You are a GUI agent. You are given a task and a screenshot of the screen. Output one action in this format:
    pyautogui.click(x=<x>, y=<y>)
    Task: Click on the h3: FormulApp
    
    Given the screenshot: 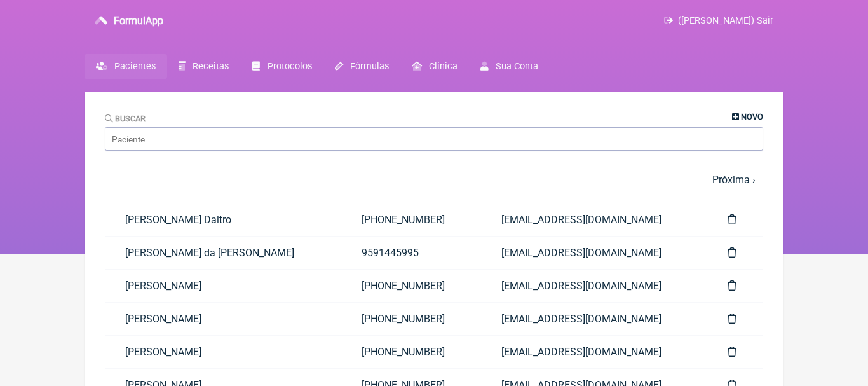 What is the action you would take?
    pyautogui.click(x=139, y=21)
    